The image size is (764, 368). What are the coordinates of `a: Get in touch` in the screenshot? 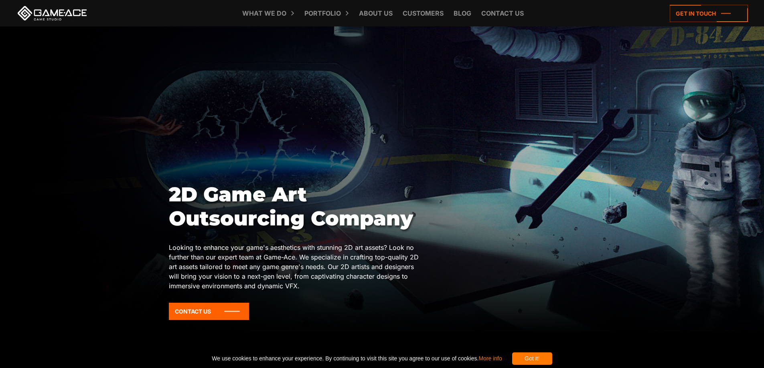 It's located at (708, 13).